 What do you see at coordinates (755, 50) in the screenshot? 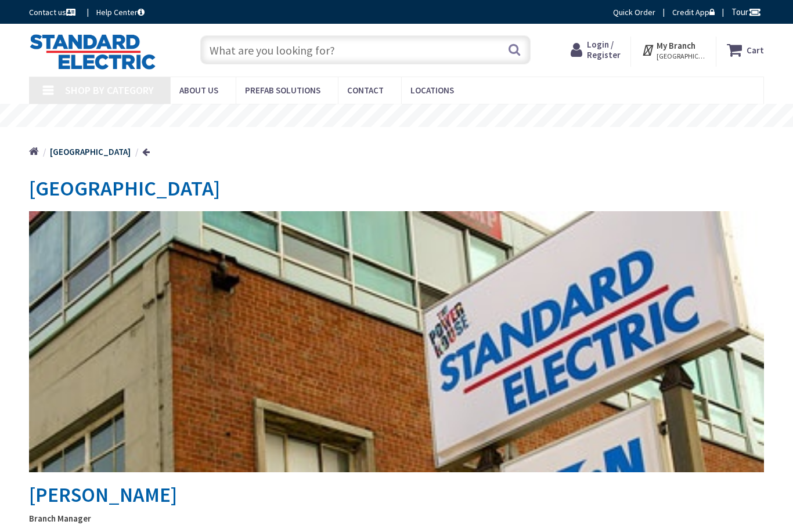
I see `strong: Cart` at bounding box center [755, 50].